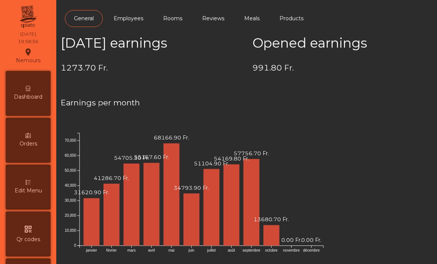 Image resolution: width=437 pixels, height=264 pixels. I want to click on text: 60,000, so click(70, 155).